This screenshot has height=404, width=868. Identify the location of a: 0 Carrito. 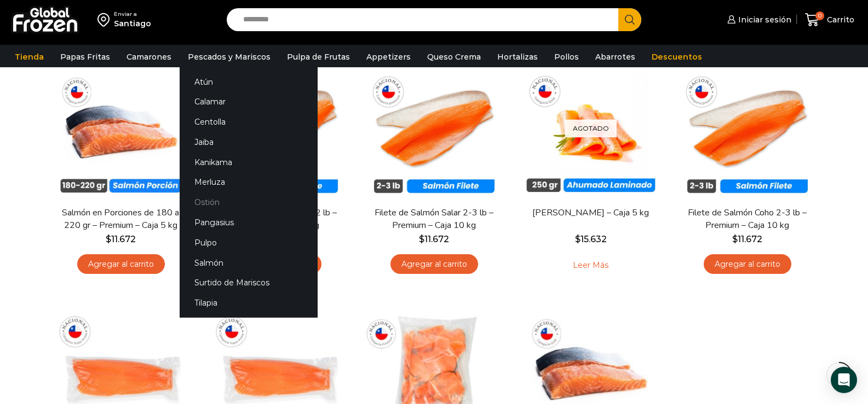
(829, 20).